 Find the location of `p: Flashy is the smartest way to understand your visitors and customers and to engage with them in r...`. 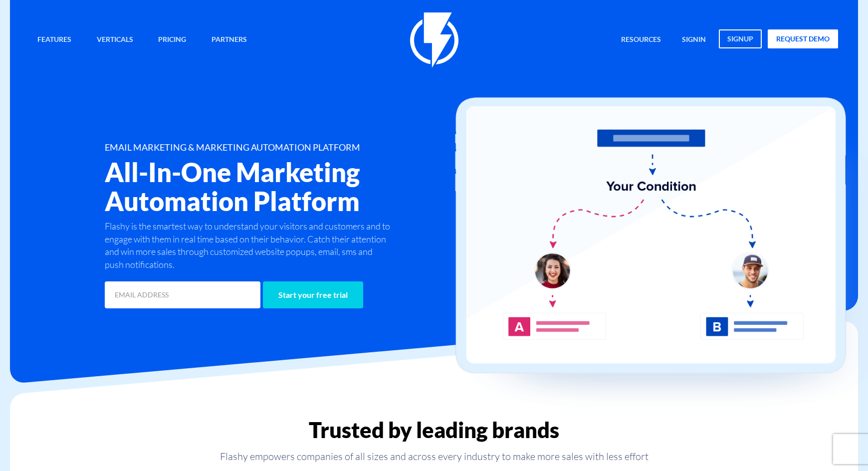

p: Flashy is the smartest way to understand your visitors and customers and to engage with them in r... is located at coordinates (249, 246).